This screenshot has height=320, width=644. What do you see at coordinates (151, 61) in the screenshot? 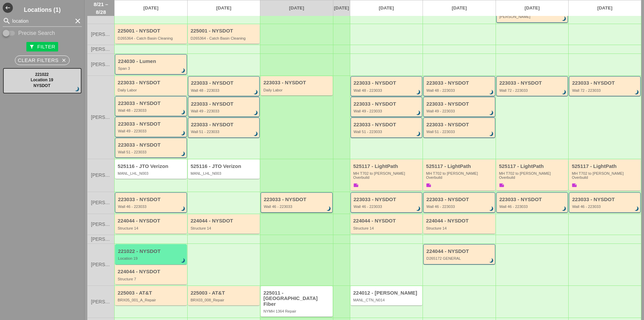
I see `div: 224030 - Lumen` at bounding box center [151, 61].